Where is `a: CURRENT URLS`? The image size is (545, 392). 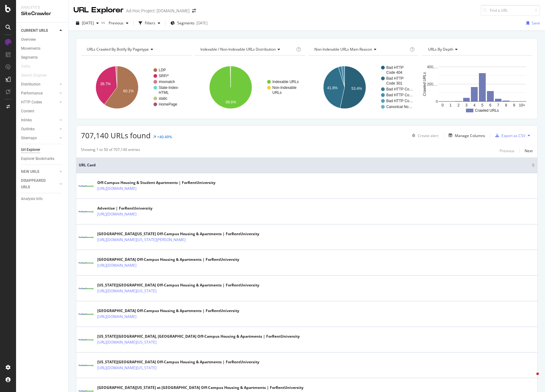 a: CURRENT URLS is located at coordinates (39, 31).